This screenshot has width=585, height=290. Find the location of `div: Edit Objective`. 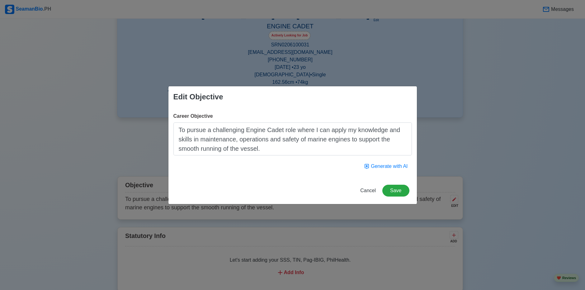

div: Edit Objective is located at coordinates (198, 97).